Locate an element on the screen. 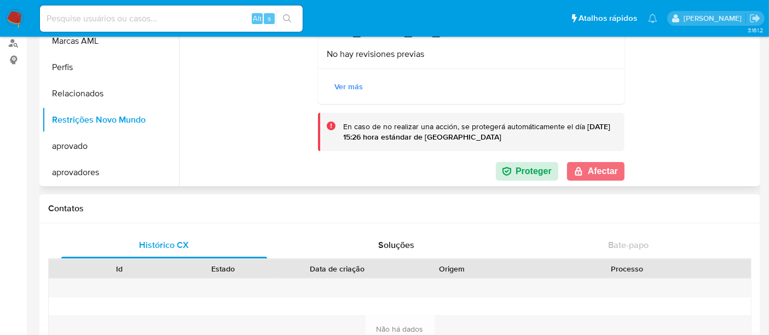 The image size is (769, 335). span: Soluções is located at coordinates (396, 245).